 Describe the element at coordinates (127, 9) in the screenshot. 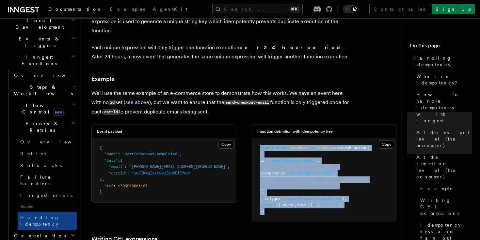

I see `span: Examples` at that location.